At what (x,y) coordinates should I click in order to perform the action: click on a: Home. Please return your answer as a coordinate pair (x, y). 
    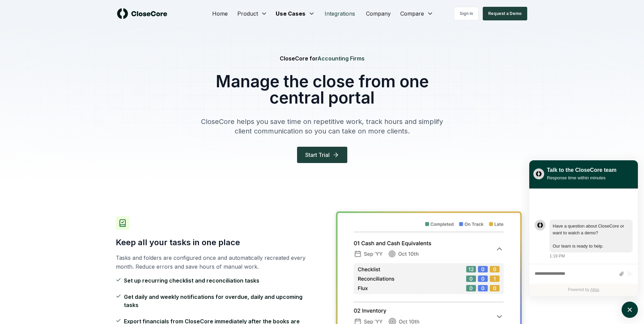
    Looking at the image, I should click on (220, 14).